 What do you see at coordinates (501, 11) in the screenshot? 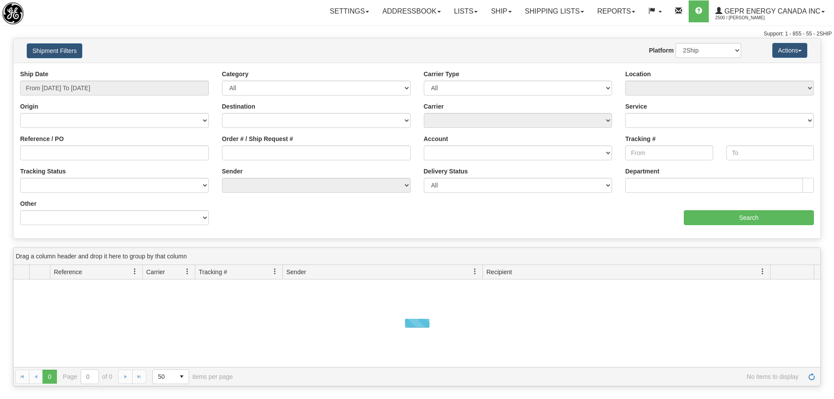
I see `a: Ship` at bounding box center [501, 11].